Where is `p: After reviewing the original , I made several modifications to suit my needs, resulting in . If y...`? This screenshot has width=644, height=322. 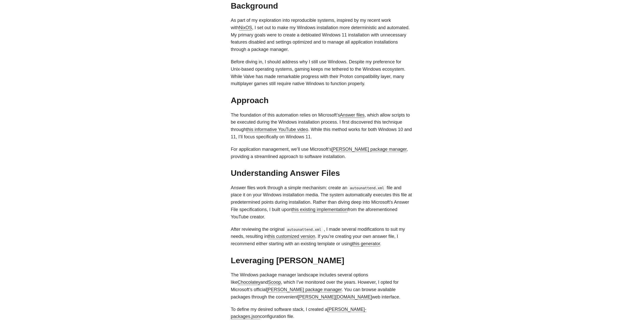
p: After reviewing the original , I made several modifications to suit my needs, resulting in . If y... is located at coordinates (322, 237).